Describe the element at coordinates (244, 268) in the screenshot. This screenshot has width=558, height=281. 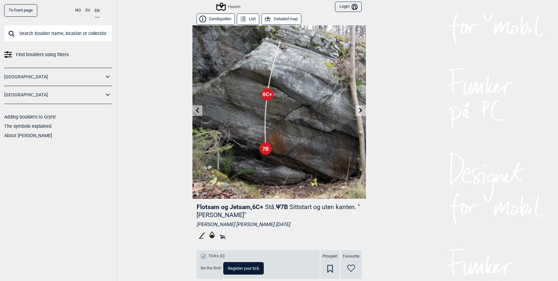
I see `span: Register your tick` at that location.